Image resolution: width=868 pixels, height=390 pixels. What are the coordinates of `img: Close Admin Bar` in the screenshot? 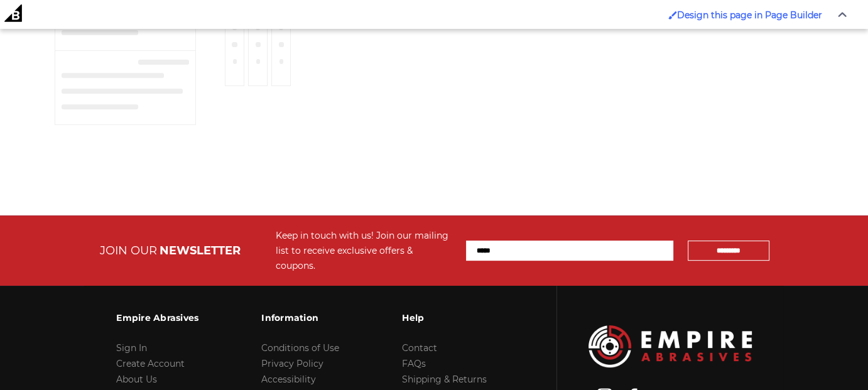 It's located at (842, 15).